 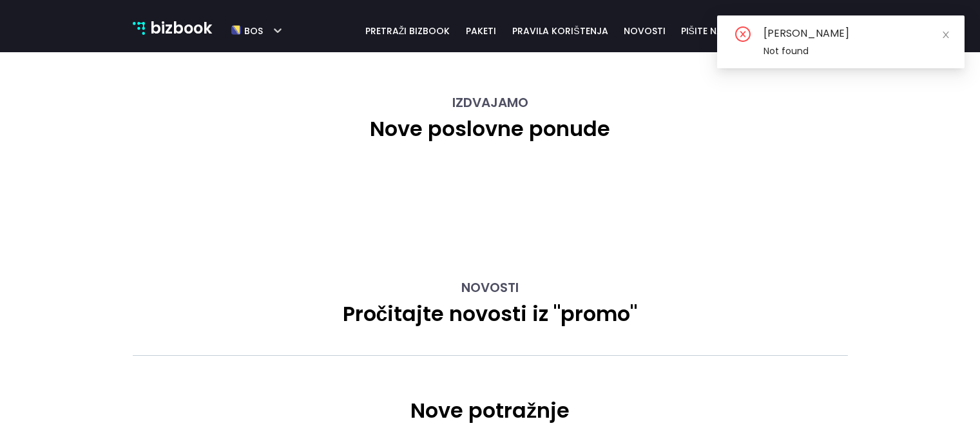 What do you see at coordinates (856, 51) in the screenshot?
I see `div: Not found` at bounding box center [856, 51].